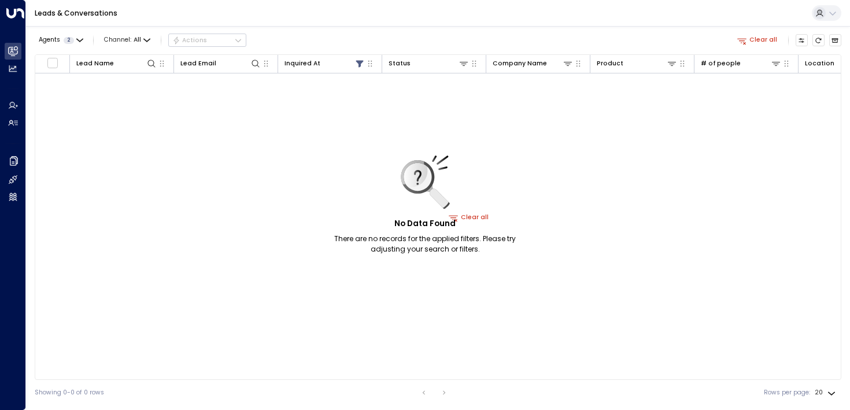 This screenshot has height=410, width=850. I want to click on div: Button group with a nested menu, so click(207, 40).